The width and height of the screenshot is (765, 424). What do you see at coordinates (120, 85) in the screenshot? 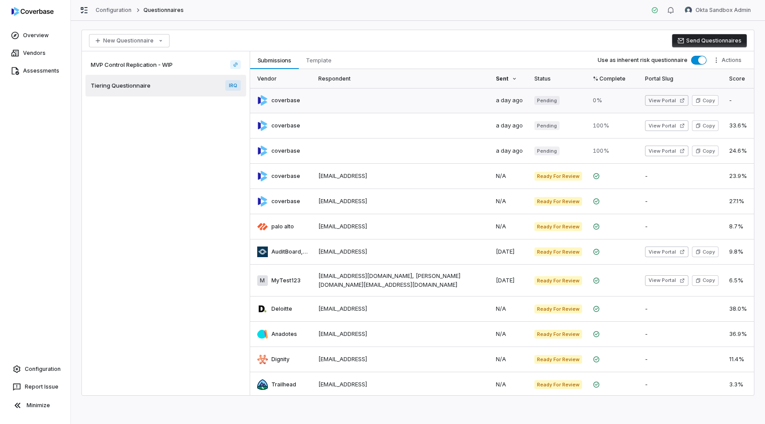
I see `span: Tiering Questionnaire` at bounding box center [120, 85].